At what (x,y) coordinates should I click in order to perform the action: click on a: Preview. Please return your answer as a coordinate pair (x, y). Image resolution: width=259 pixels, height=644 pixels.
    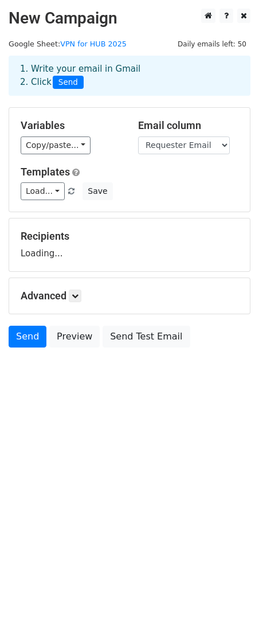
    Looking at the image, I should click on (74, 337).